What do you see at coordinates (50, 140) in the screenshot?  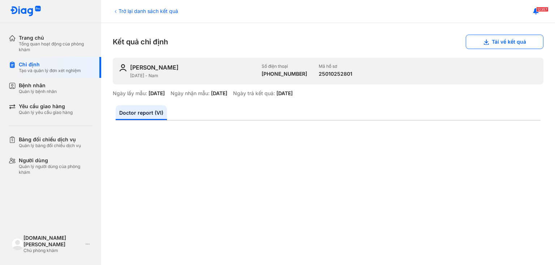 I see `div: Bảng đối chiếu dịch vụ` at bounding box center [50, 140].